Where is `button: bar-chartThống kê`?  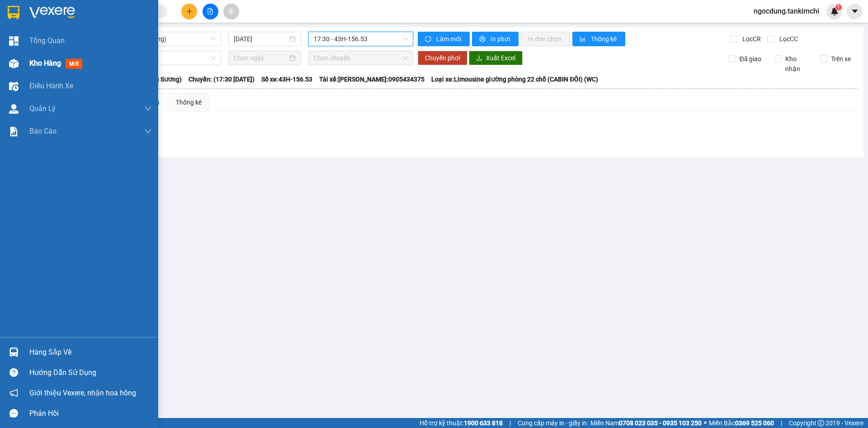 button: bar-chartThống kê is located at coordinates (599, 38).